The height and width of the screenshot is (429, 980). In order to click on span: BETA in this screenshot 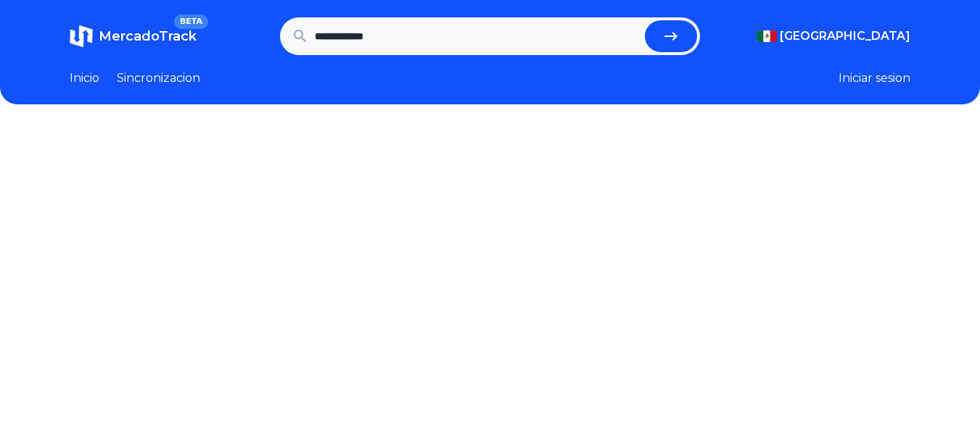, I will do `click(191, 22)`.